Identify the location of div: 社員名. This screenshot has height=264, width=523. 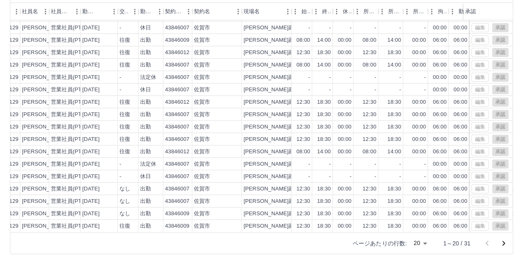
(35, 12).